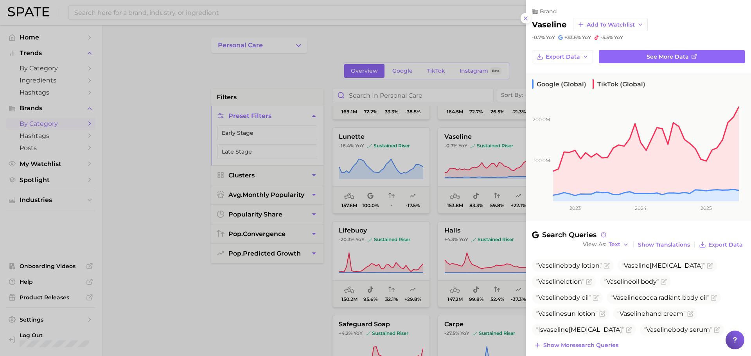  I want to click on a: See more data, so click(671, 57).